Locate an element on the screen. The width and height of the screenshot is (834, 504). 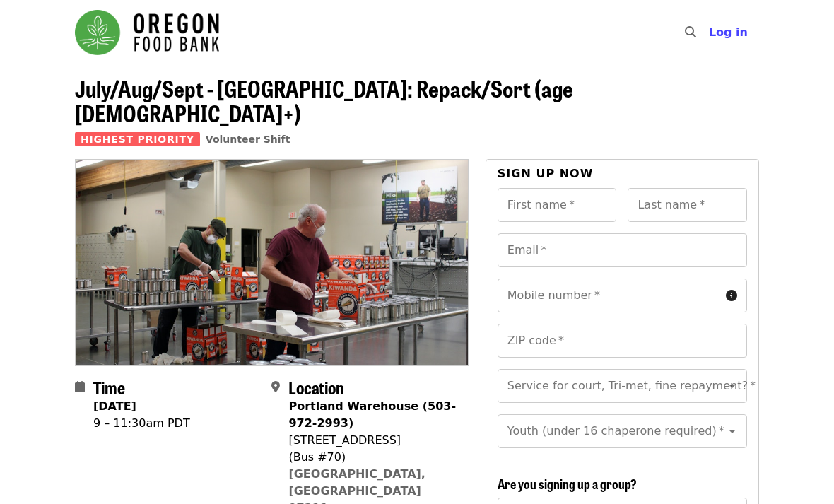
button: Log in is located at coordinates (728, 31).